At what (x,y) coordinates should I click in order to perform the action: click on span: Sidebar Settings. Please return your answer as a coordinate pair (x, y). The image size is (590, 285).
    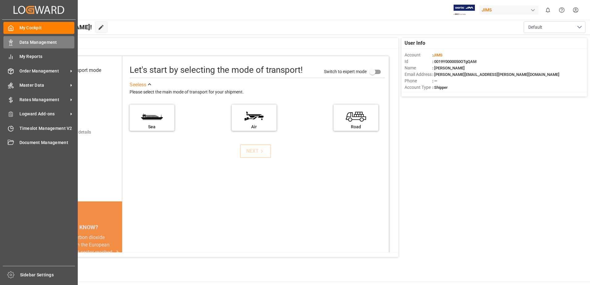
    Looking at the image, I should click on (48, 275).